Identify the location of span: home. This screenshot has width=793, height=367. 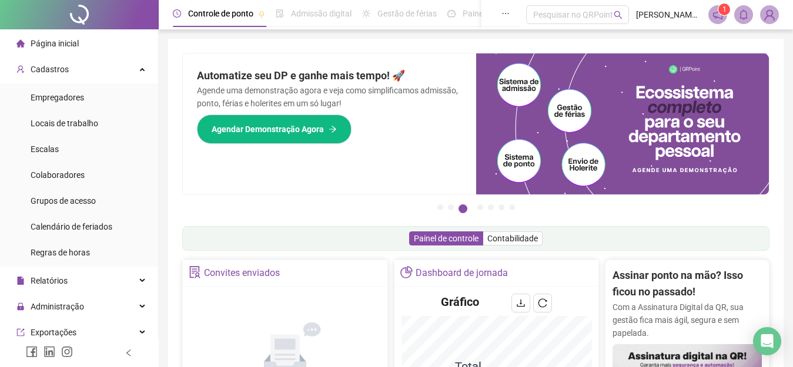
(21, 43).